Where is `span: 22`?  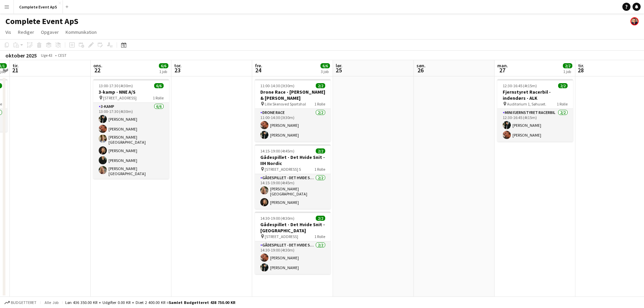
span: 22 is located at coordinates (97, 70).